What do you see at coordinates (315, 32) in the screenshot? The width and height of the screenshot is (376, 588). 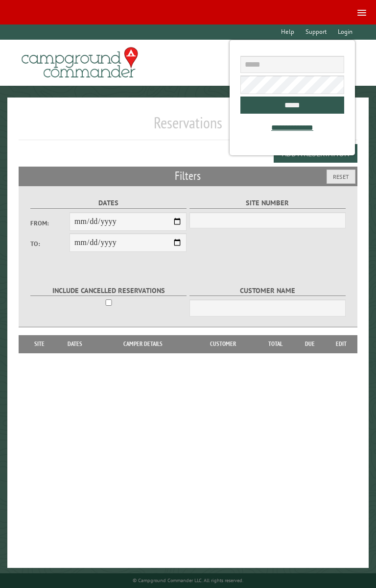 I see `a: Support` at bounding box center [315, 32].